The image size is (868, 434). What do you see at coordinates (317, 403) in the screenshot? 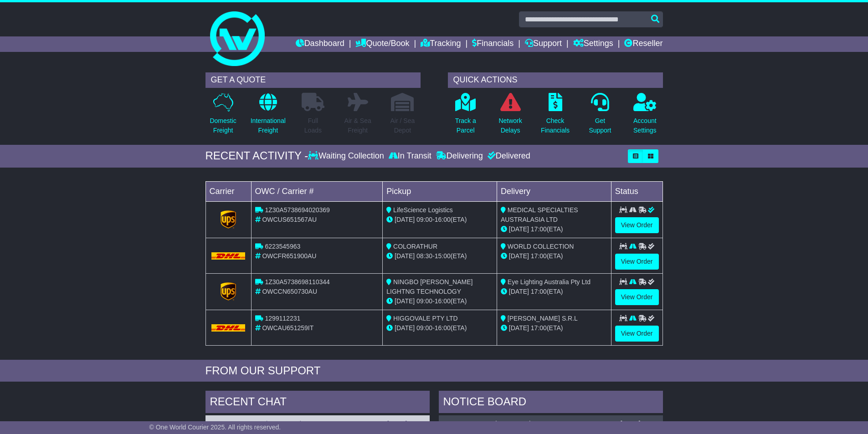
I see `div: RECENT CHAT` at bounding box center [317, 403].